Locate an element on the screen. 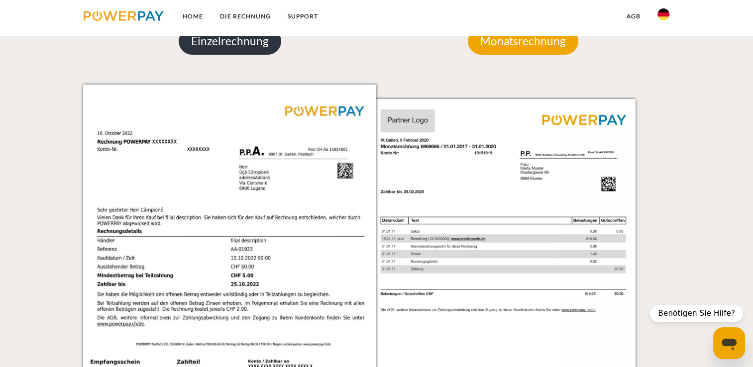  p: Monatsrechnung is located at coordinates (523, 41).